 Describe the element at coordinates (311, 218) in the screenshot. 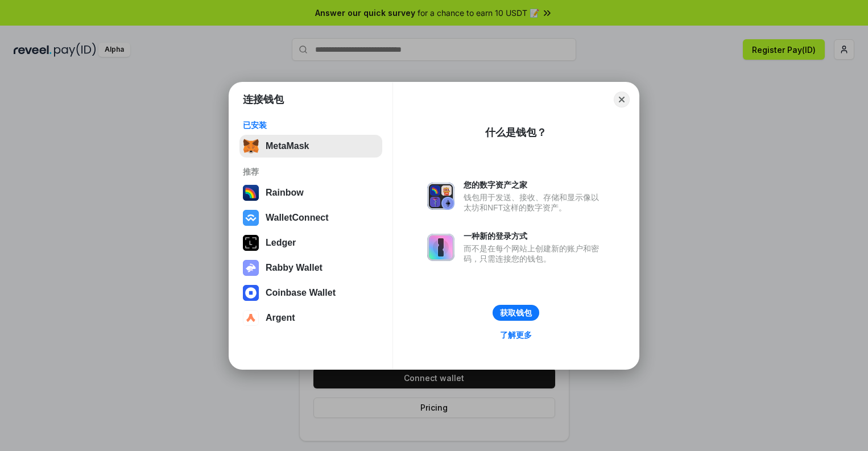

I see `button: WalletConnect` at that location.